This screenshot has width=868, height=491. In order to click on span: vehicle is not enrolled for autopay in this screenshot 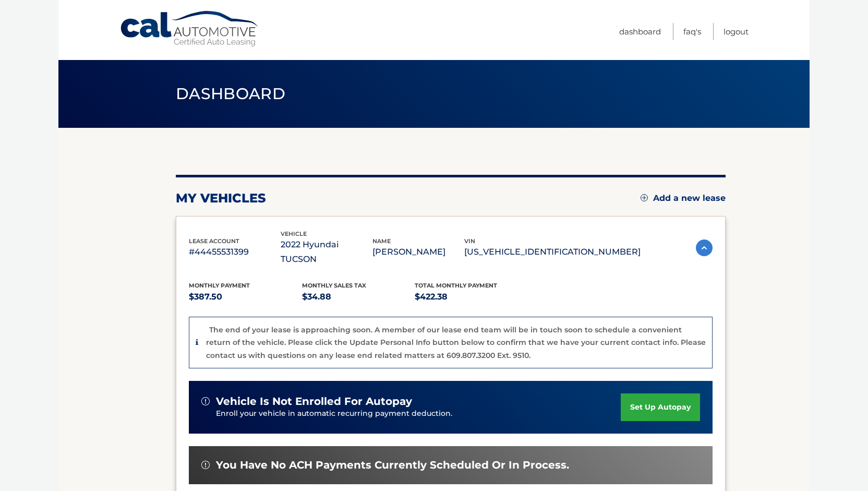, I will do `click(314, 401)`.